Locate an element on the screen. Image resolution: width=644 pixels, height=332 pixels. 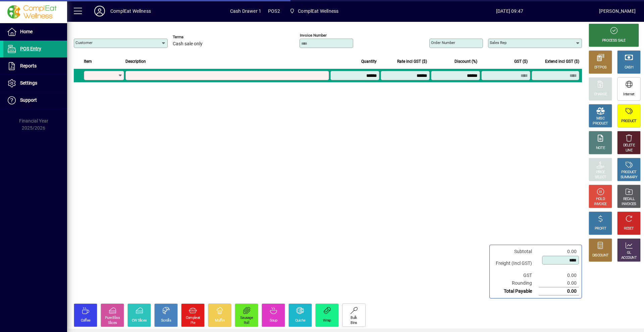
div: INVOICES is located at coordinates (629, 204).